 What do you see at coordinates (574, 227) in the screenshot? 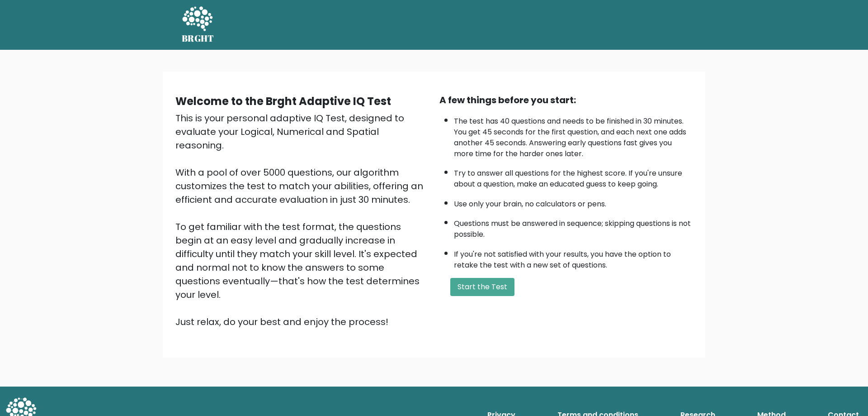
I see `li: Questions must be answered in sequence; skipping questions is not possible.` at bounding box center [574, 227].